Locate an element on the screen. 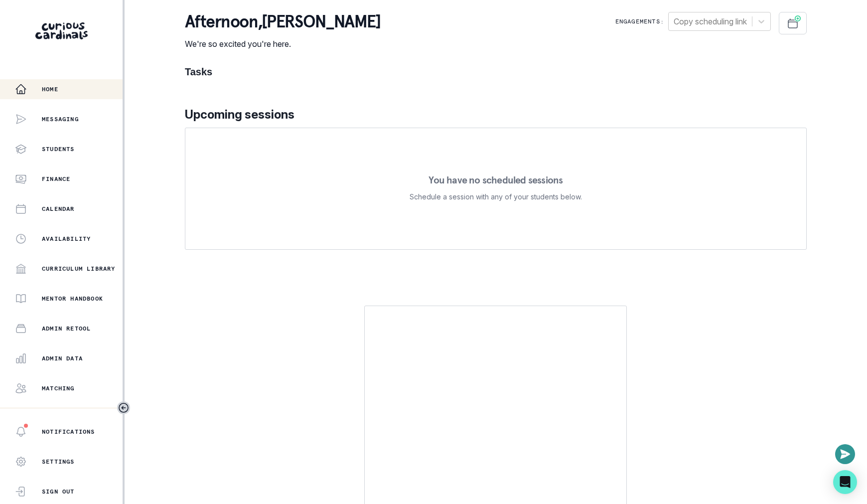 The image size is (867, 504). p: Engagements: is located at coordinates (640, 21).